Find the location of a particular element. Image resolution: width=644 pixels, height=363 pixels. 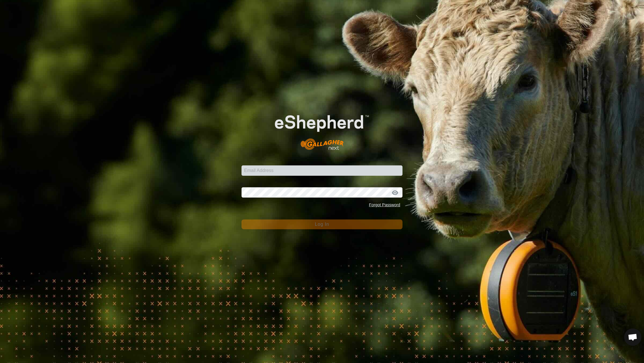

a: Forgot Password is located at coordinates (384, 205).